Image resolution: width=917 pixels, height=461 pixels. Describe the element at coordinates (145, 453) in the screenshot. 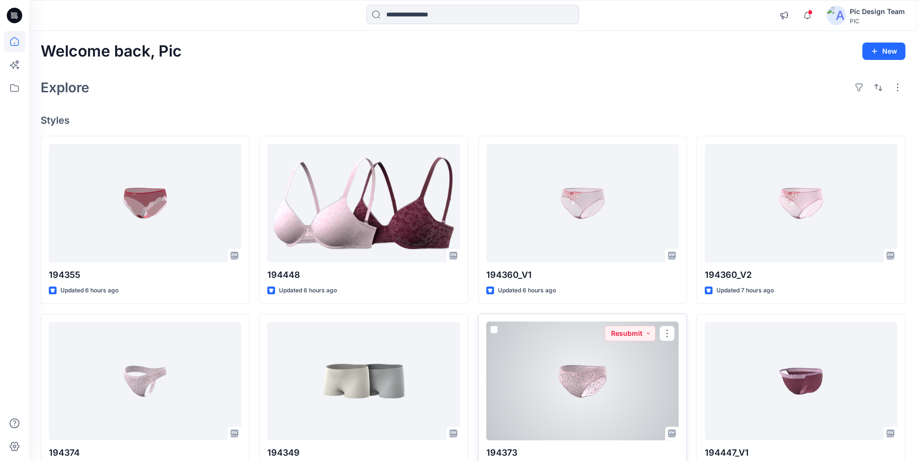

I see `p: 194374` at that location.